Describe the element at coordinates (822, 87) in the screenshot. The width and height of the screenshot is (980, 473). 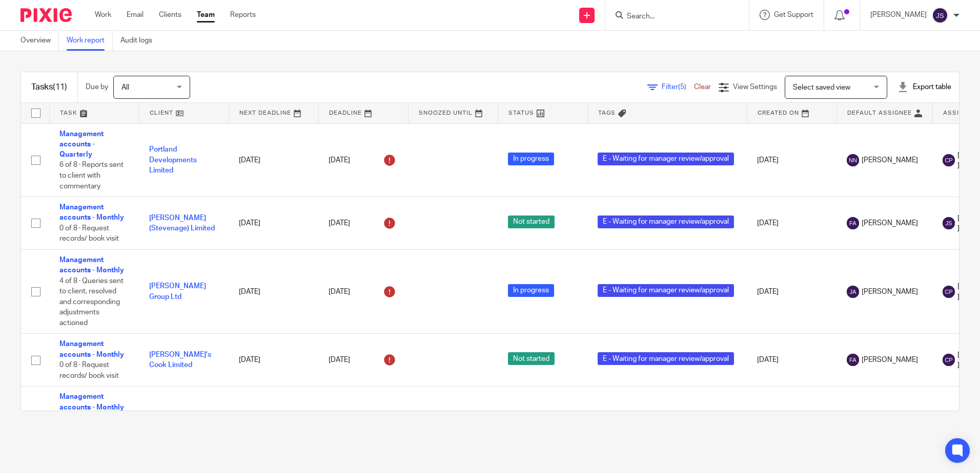
I see `span: Select saved view` at that location.